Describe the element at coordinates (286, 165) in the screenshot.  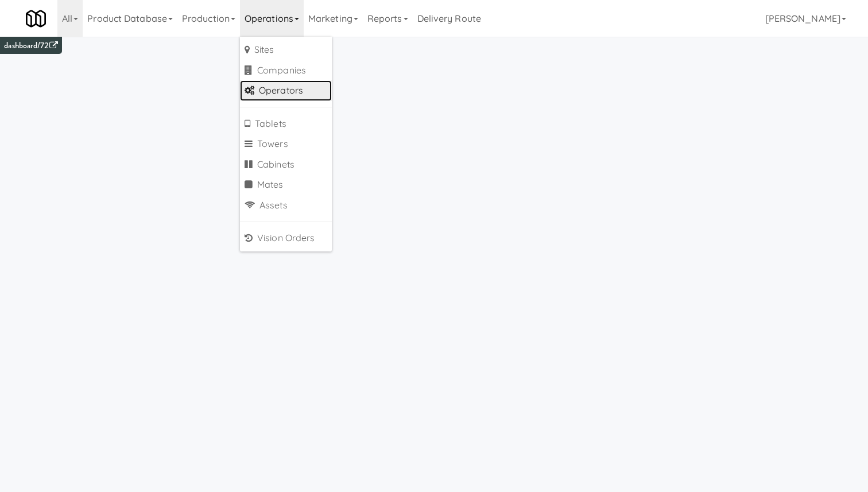
I see `a: Cabinets` at that location.